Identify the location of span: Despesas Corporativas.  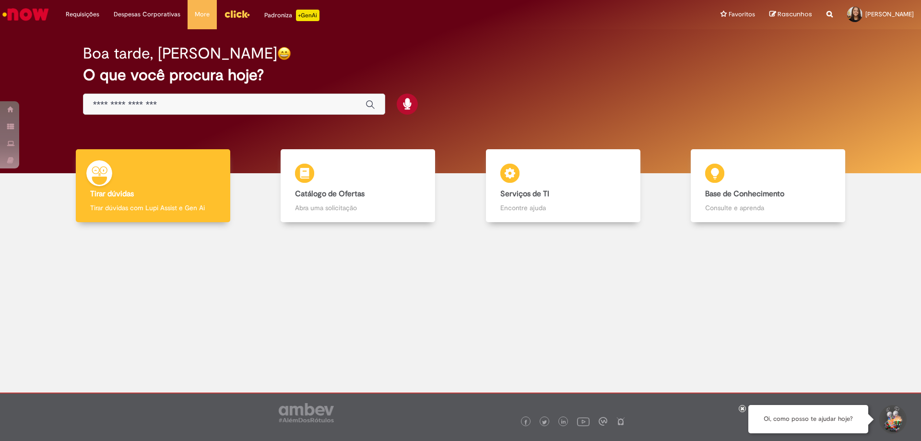
(147, 14).